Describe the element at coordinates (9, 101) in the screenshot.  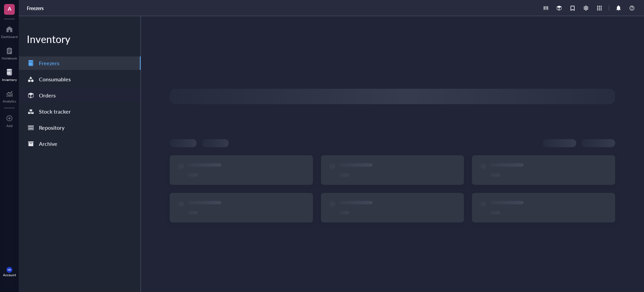
I see `div: Analytics` at that location.